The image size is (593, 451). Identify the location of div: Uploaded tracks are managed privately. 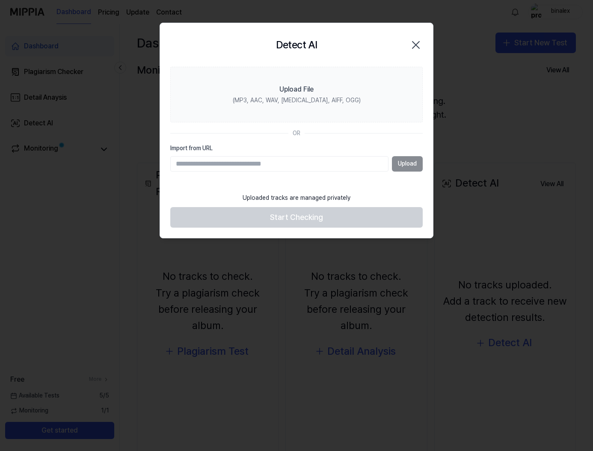
(296, 198).